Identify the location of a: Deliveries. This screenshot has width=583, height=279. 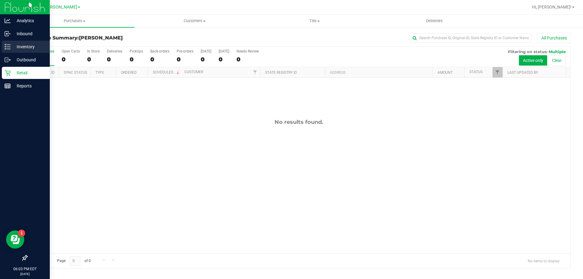
(434, 21).